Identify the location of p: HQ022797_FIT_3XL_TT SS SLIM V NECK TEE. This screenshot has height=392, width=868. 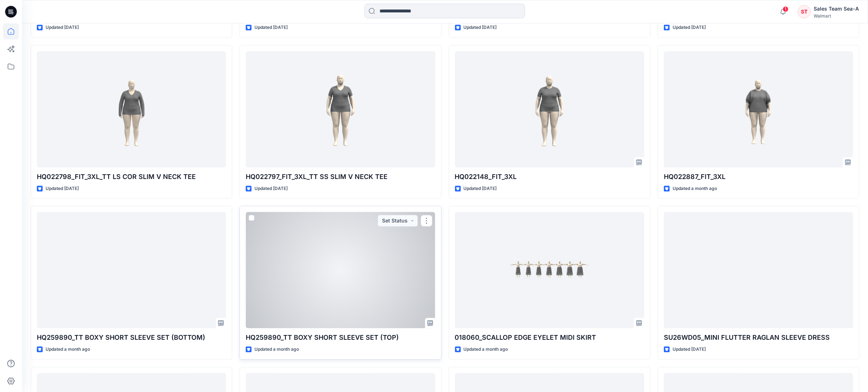
(340, 176).